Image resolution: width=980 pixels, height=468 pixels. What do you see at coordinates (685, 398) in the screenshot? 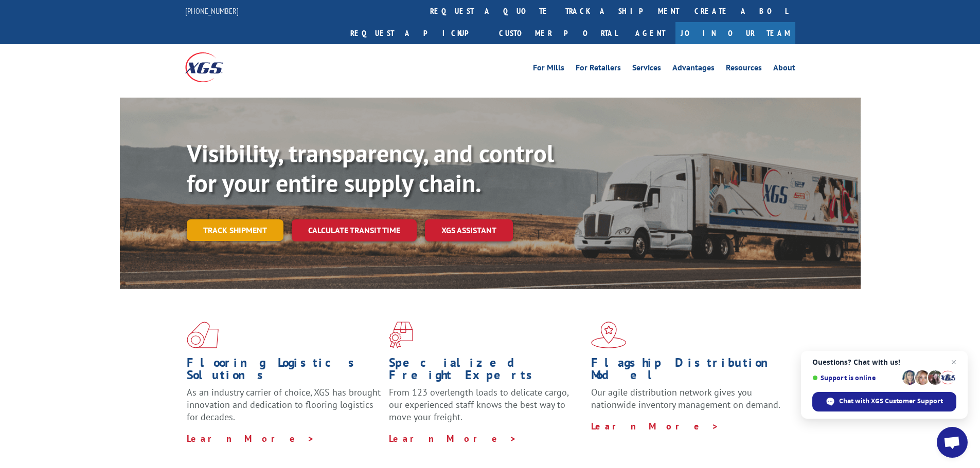
I see `span: Our agile distribution network gives you nationwide inventory management on demand.` at bounding box center [685, 398].